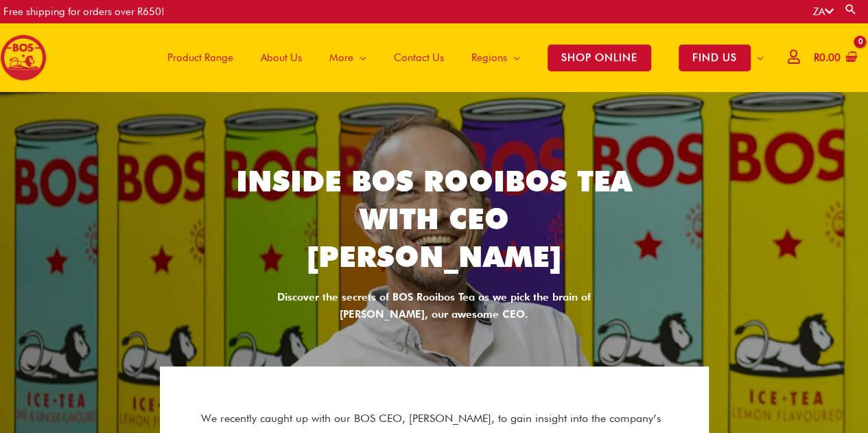 This screenshot has height=433, width=868. What do you see at coordinates (201, 58) in the screenshot?
I see `a: Product Range` at bounding box center [201, 58].